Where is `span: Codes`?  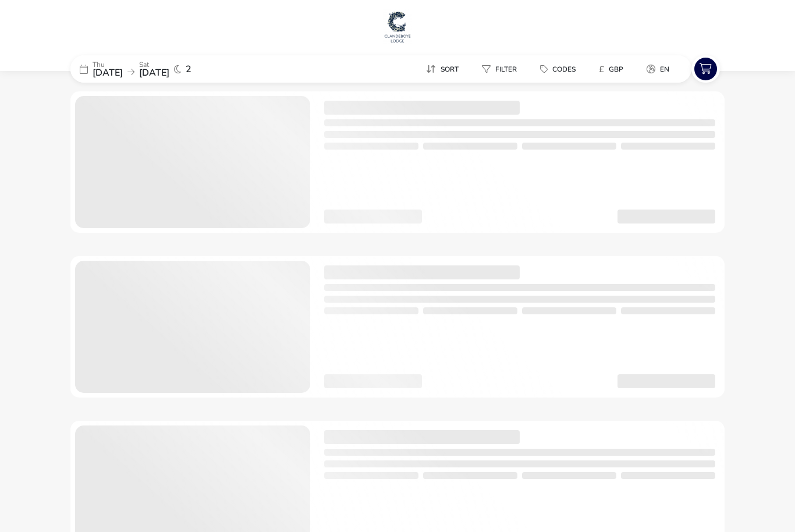 span: Codes is located at coordinates (565, 69).